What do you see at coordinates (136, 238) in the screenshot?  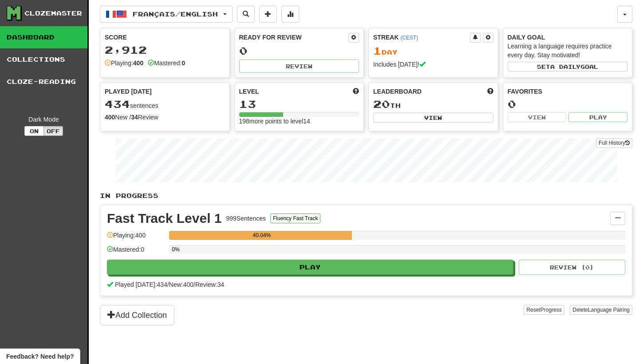 I see `div: Playing: 400` at bounding box center [136, 238].